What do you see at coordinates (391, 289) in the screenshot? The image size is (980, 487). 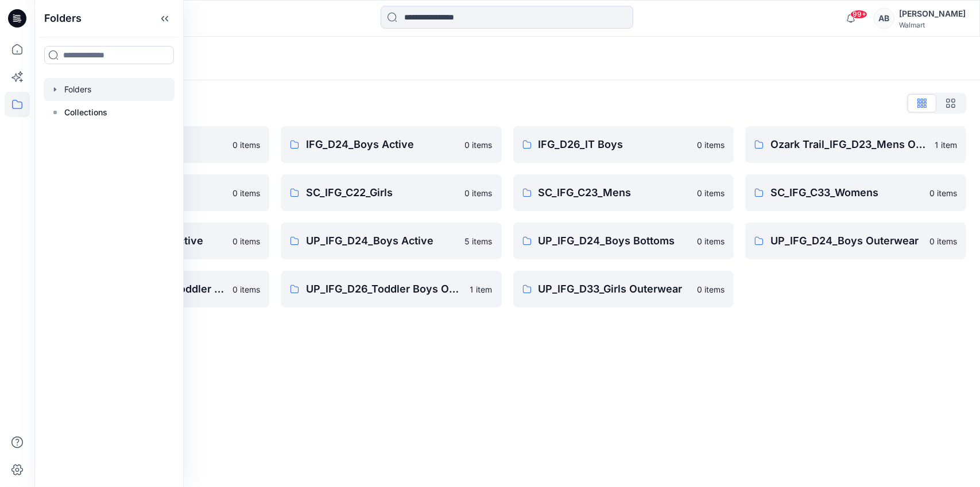 I see `a: UP_IFG_D26_Toddler Boys Outerwear1 item` at bounding box center [391, 289].